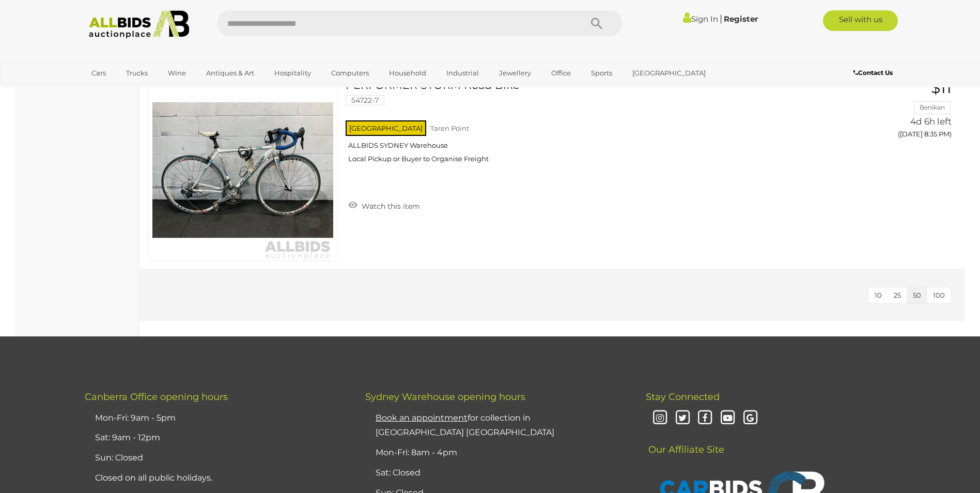 This screenshot has height=493, width=980. What do you see at coordinates (727, 418) in the screenshot?
I see `i: Youtube` at bounding box center [727, 418].